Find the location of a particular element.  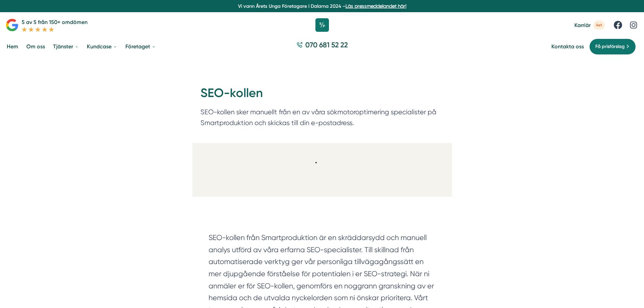

a: Om oss is located at coordinates (35, 46).